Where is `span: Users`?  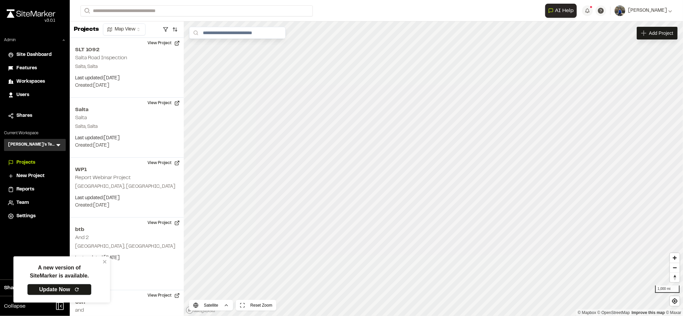
span: Users is located at coordinates (23, 95).